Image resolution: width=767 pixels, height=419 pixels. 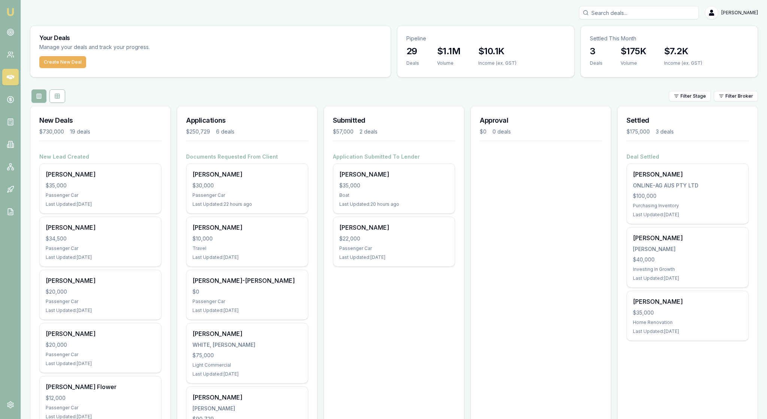 What do you see at coordinates (687, 157) in the screenshot?
I see `h4: Deal Settled` at bounding box center [687, 157].